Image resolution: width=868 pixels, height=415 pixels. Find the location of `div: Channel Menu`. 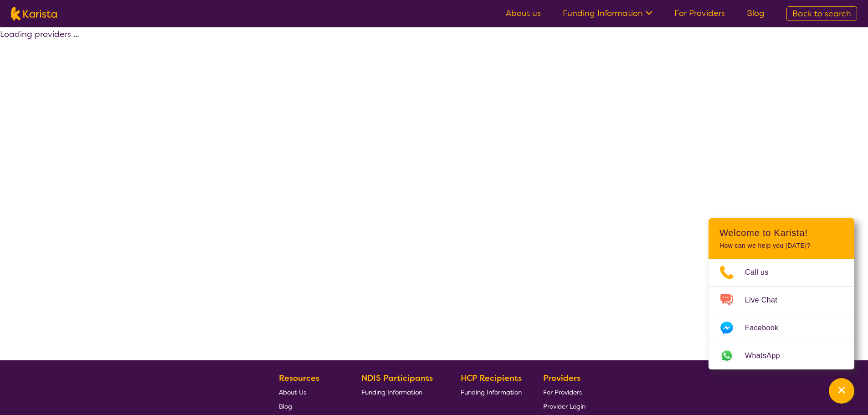

div: Channel Menu is located at coordinates (781, 294).